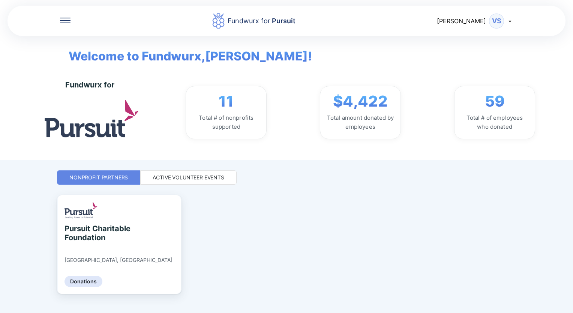 This screenshot has width=573, height=313. I want to click on div: Active Volunteer Events, so click(188, 177).